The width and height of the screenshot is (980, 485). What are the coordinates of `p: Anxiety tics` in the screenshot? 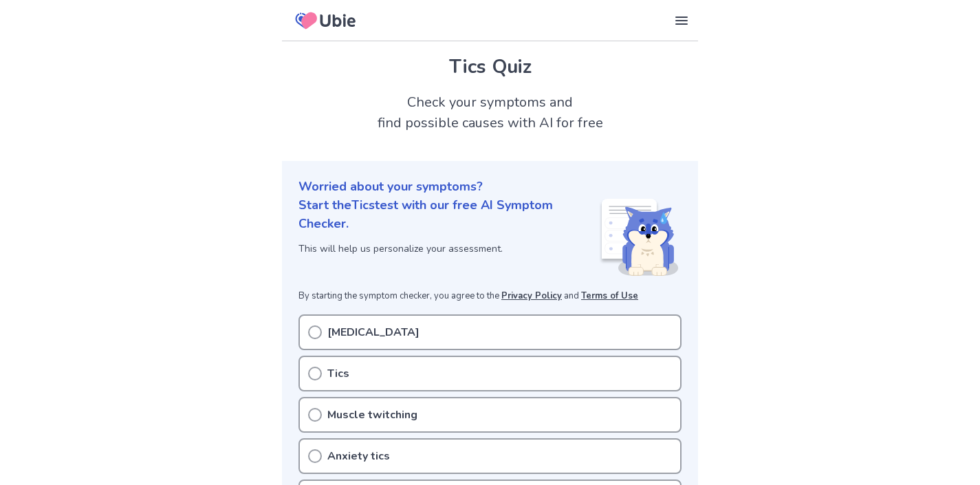 It's located at (358, 456).